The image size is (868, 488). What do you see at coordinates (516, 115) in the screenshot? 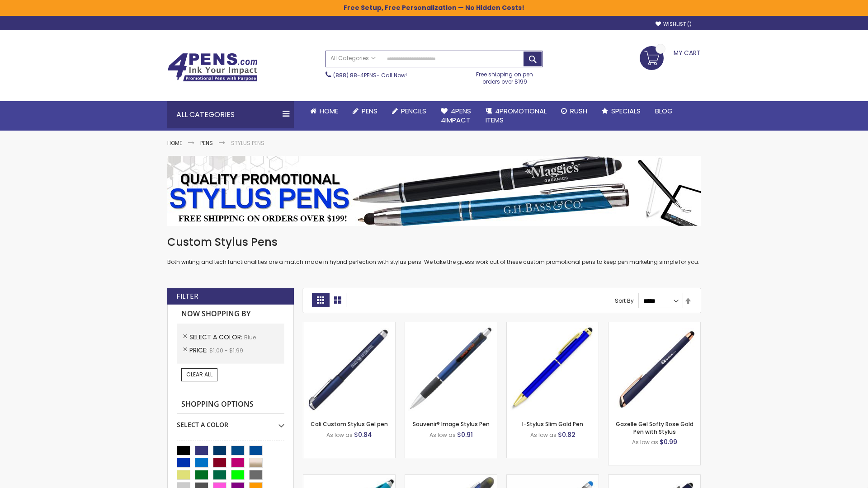
I see `span: 4PROMOTIONAL ITEMS` at bounding box center [516, 115].